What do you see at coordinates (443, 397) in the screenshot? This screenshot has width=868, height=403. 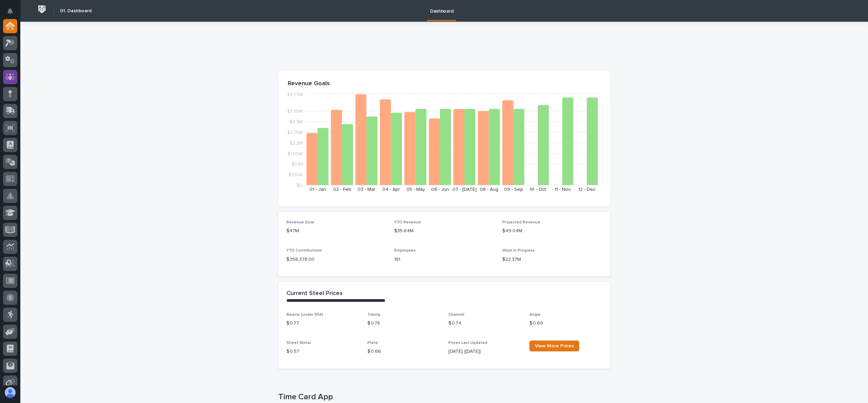 I see `p: Time Card App` at bounding box center [443, 397].